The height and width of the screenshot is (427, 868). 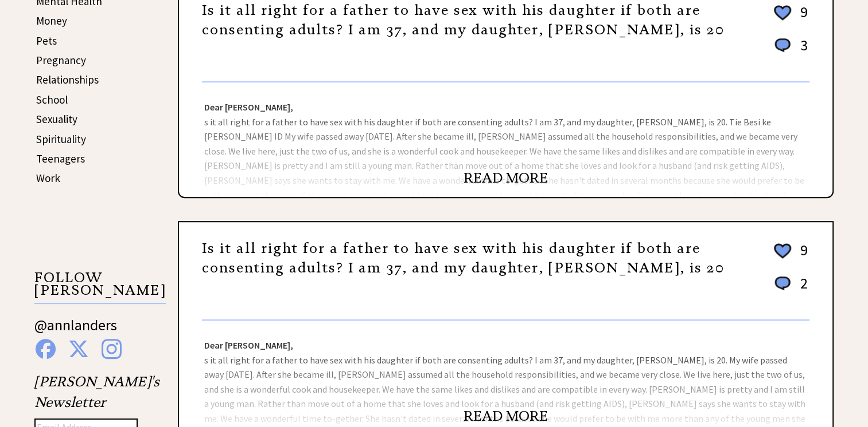 What do you see at coordinates (51, 21) in the screenshot?
I see `a: Money` at bounding box center [51, 21].